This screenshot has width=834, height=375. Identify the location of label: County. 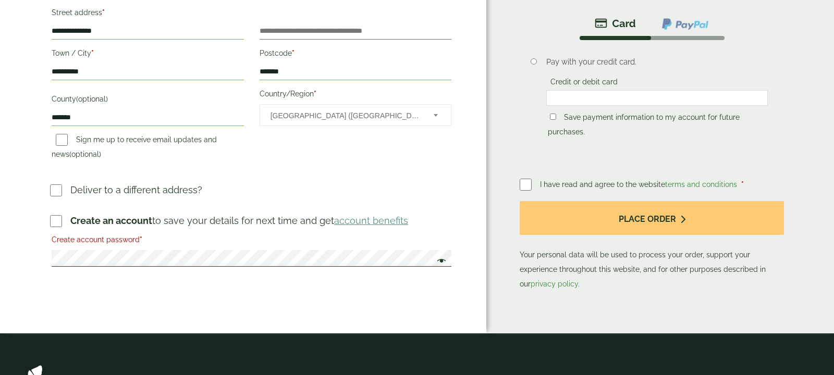
(147, 101).